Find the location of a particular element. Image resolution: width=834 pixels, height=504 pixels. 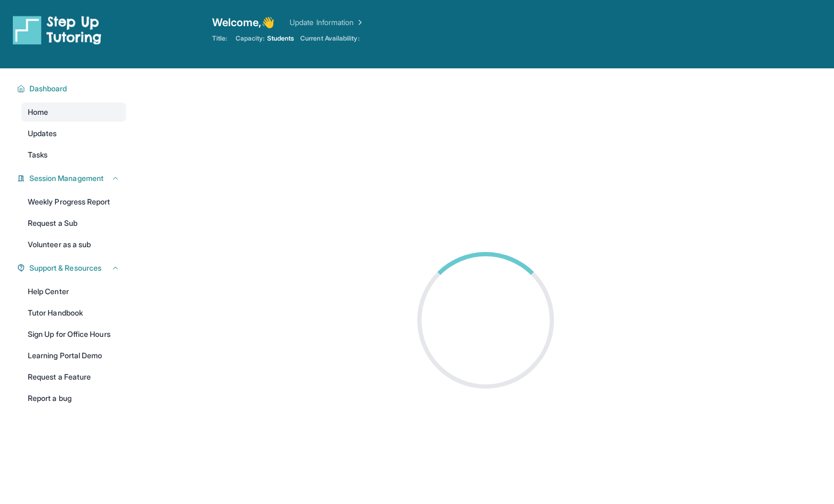

a: Tutor Handbook is located at coordinates (73, 313).